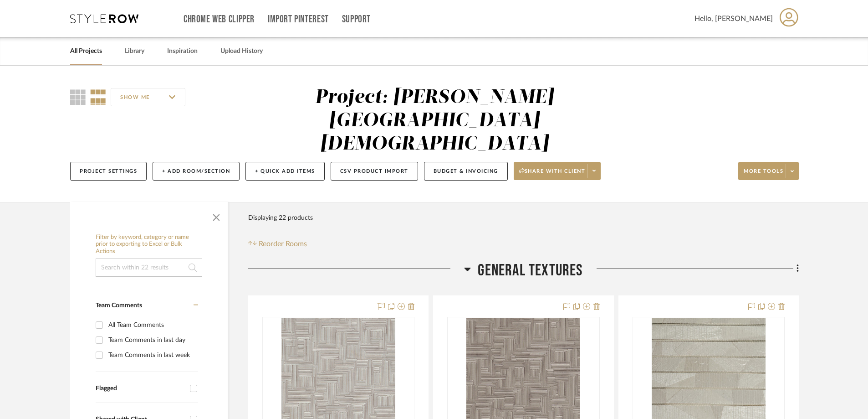 Image resolution: width=868 pixels, height=419 pixels. What do you see at coordinates (108, 171) in the screenshot?
I see `button: Project Settings` at bounding box center [108, 171].